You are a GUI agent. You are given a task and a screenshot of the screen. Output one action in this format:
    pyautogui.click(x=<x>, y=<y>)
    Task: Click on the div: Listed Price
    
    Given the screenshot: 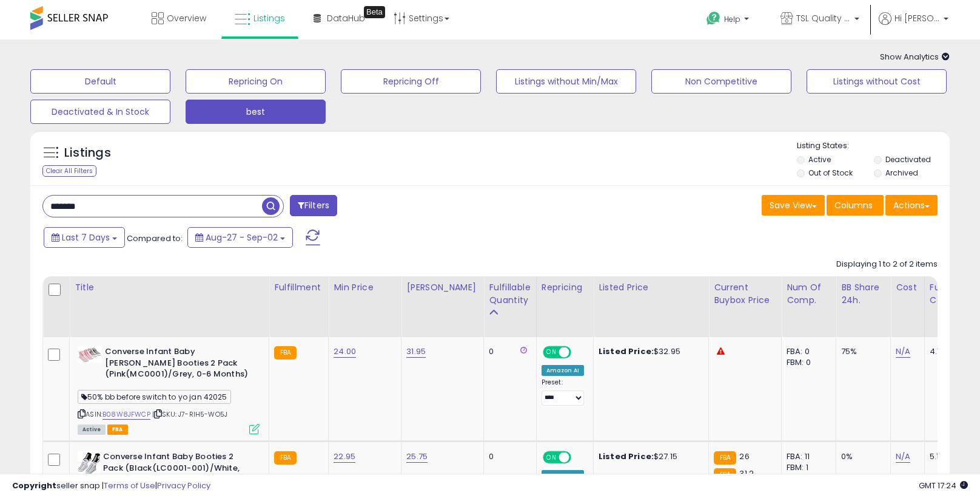 What is the action you would take?
    pyautogui.click(x=651, y=287)
    